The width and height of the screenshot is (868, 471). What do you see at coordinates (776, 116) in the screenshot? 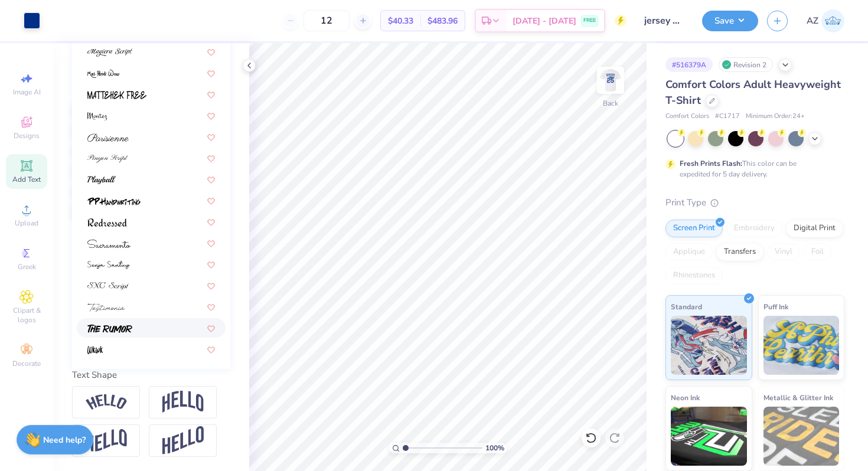
I see `span: Minimum Order: 24 +` at bounding box center [776, 116].